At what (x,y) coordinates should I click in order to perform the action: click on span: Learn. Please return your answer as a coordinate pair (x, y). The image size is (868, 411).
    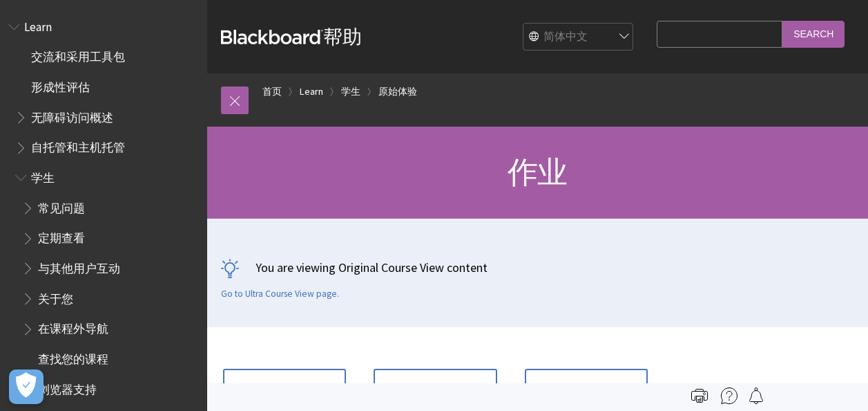
    Looking at the image, I should click on (38, 24).